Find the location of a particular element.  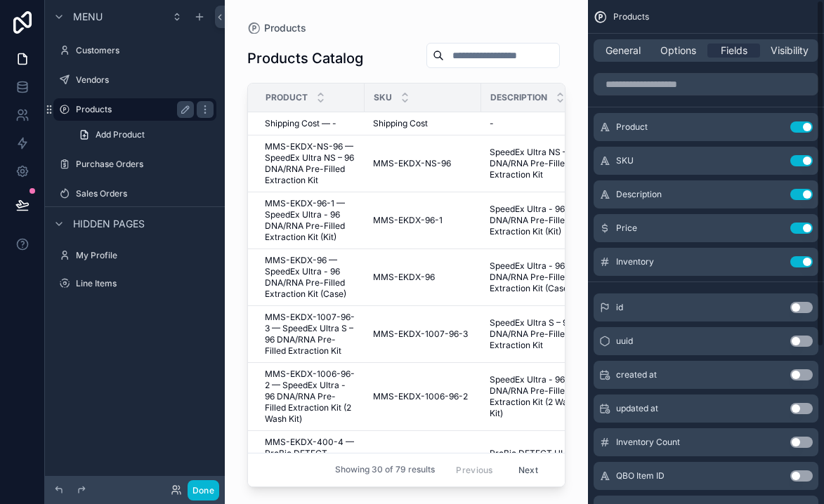

span: Add Product is located at coordinates (120, 135).